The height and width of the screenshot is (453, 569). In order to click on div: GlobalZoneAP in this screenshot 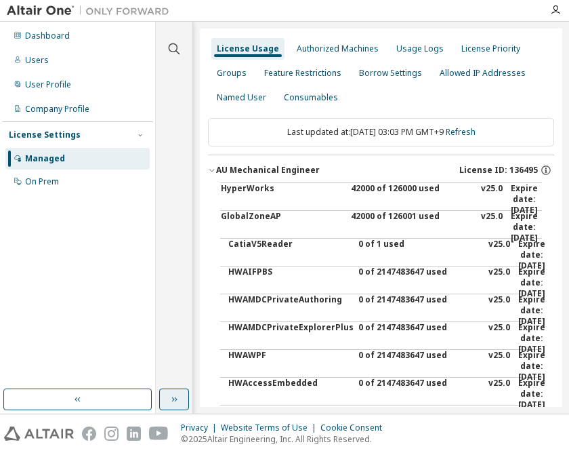, I will do `click(282, 227)`.